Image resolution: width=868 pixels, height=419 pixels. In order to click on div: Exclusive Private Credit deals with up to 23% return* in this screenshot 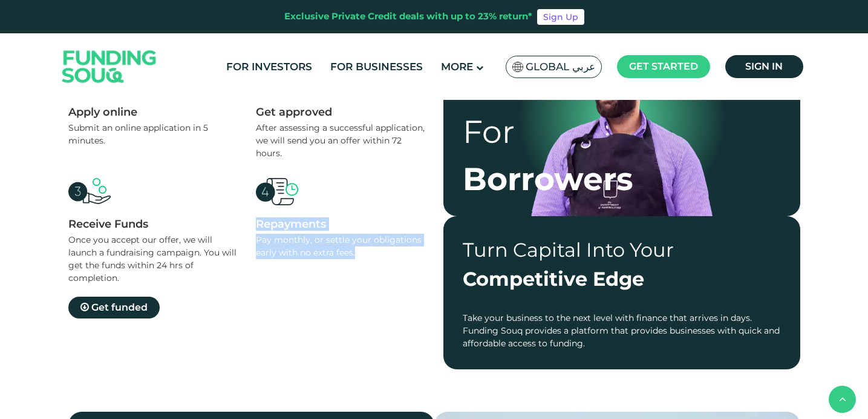, I will do `click(409, 17)`.